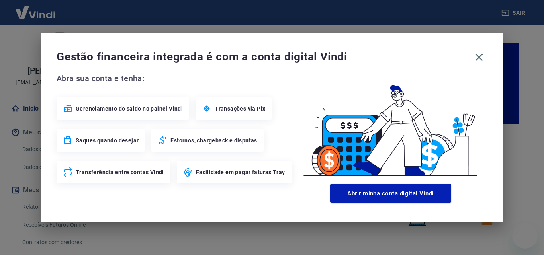 The width and height of the screenshot is (544, 255). Describe the element at coordinates (120, 172) in the screenshot. I see `span: Transferência entre contas Vindi` at that location.